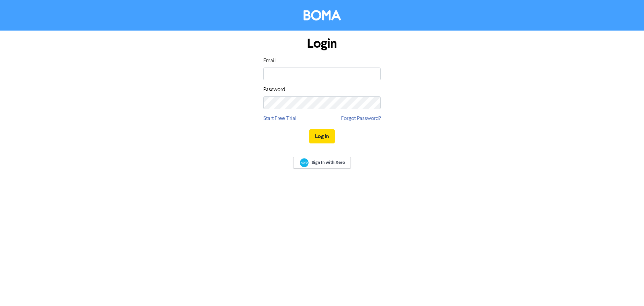 Image resolution: width=644 pixels, height=306 pixels. What do you see at coordinates (322, 136) in the screenshot?
I see `button: Log In` at bounding box center [322, 136].